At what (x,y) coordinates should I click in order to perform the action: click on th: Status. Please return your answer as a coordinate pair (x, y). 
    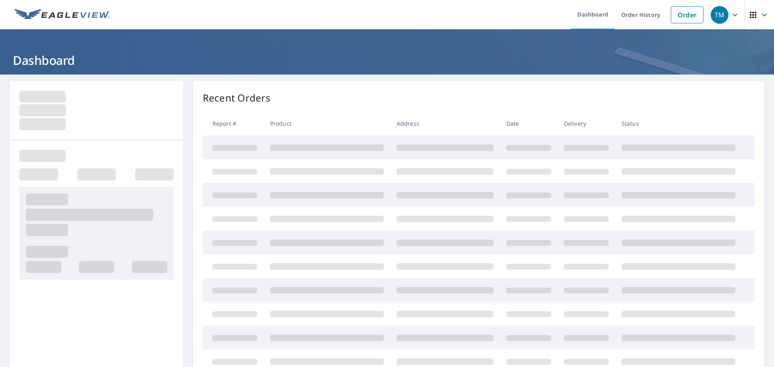
    Looking at the image, I should click on (678, 123).